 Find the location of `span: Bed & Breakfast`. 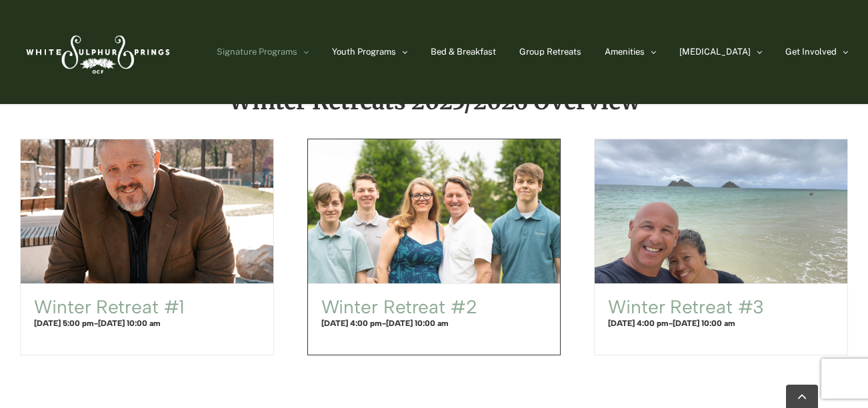

span: Bed & Breakfast is located at coordinates (463, 51).